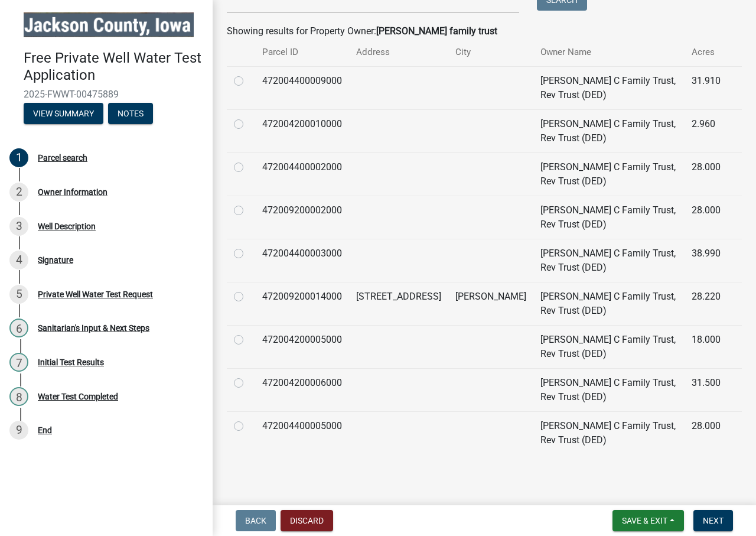  Describe the element at coordinates (484, 32) in the screenshot. I see `div: Showing results for Property Owner:` at that location.